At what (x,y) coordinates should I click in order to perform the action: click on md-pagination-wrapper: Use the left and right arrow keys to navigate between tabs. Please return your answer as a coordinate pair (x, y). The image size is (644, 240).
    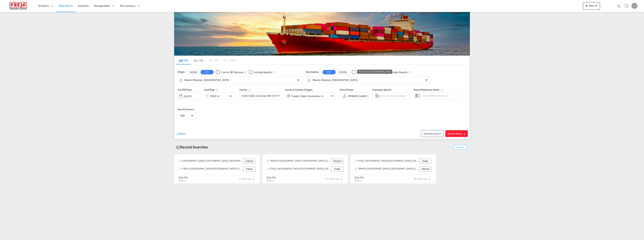
    Looking at the image, I should click on (206, 60).